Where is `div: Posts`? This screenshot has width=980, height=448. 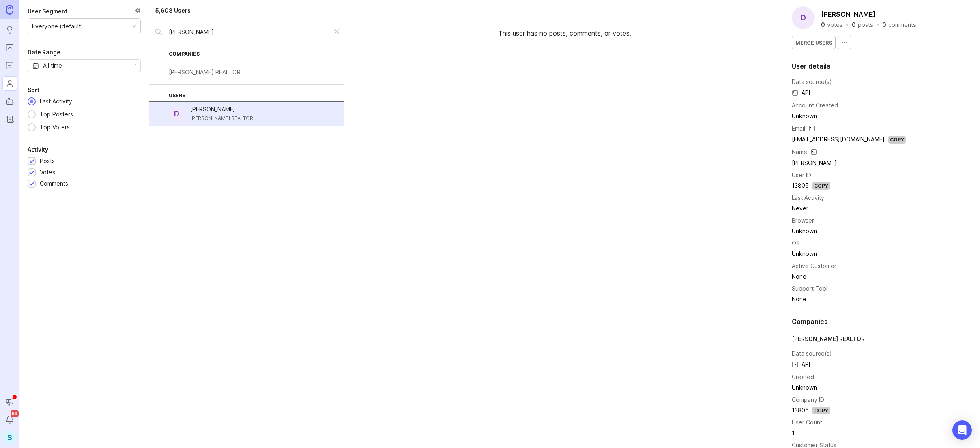 div: Posts is located at coordinates (47, 161).